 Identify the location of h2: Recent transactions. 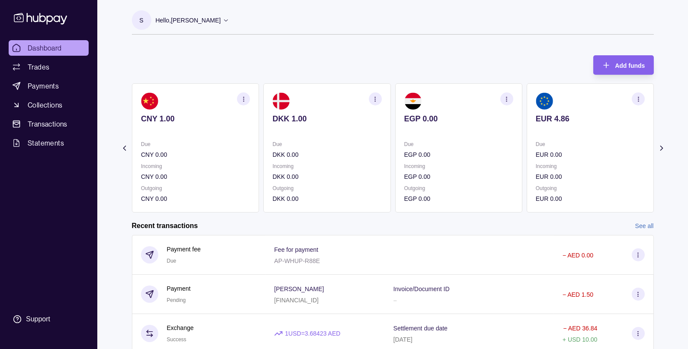
(165, 226).